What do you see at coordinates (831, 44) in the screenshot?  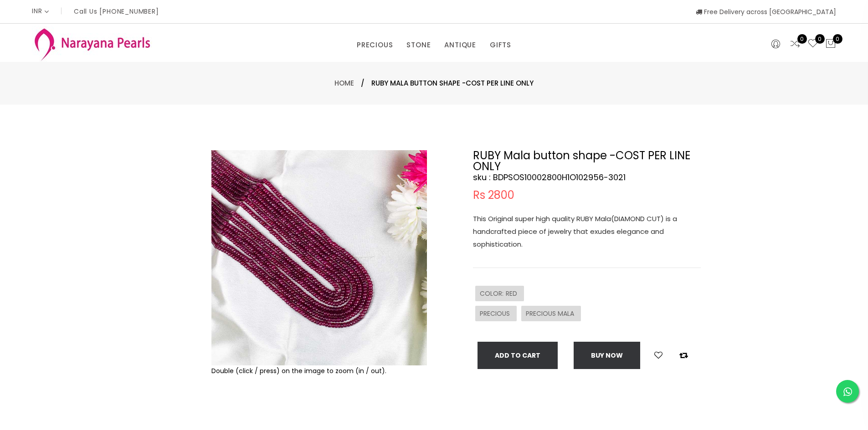 I see `button: 0` at bounding box center [831, 44].